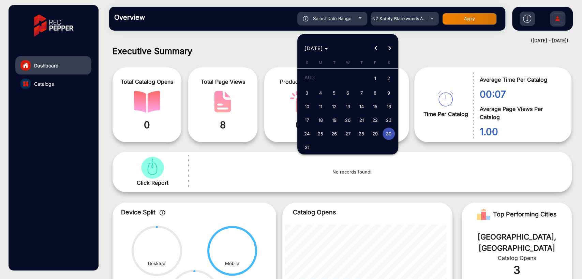 The image size is (582, 279). What do you see at coordinates (375, 134) in the screenshot?
I see `span: 29` at bounding box center [375, 134].